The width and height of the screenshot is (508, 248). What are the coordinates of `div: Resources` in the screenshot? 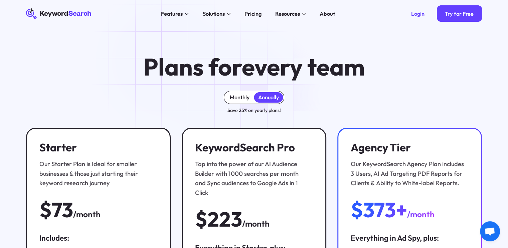 It's located at (287, 14).